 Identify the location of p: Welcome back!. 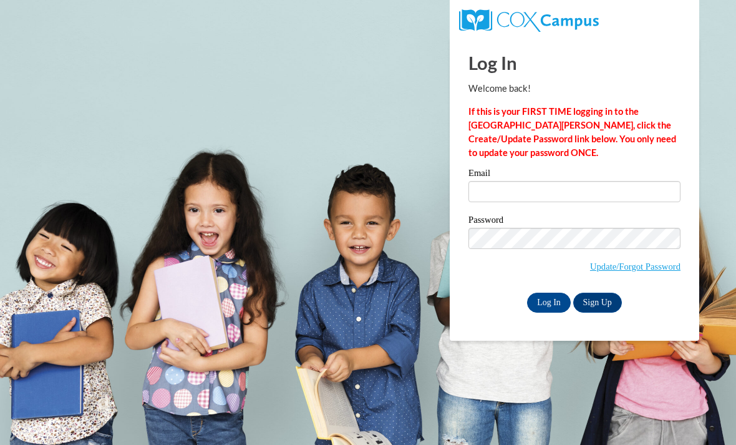
(574, 89).